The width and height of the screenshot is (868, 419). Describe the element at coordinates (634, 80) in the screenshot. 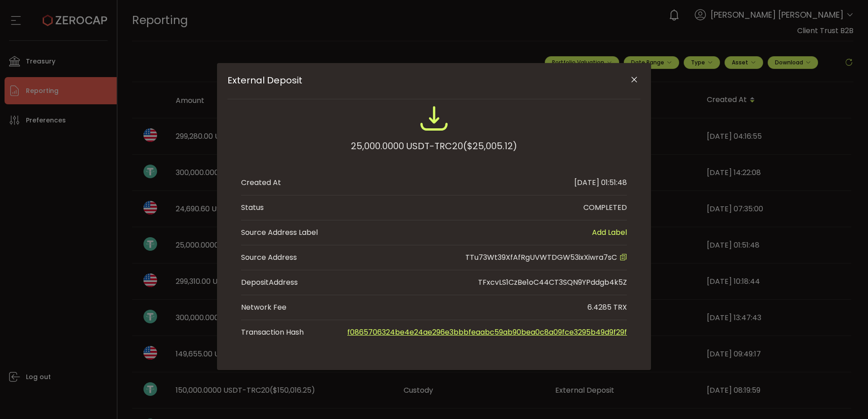

I see `button: Close` at that location.